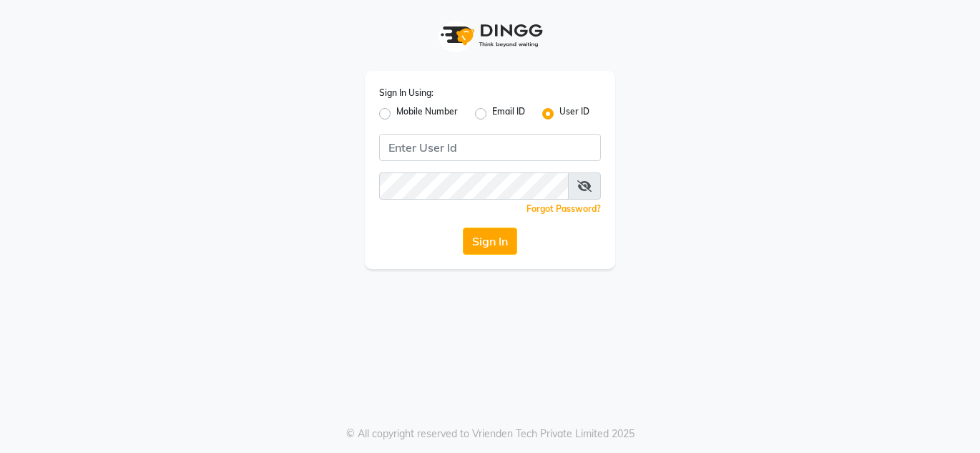 The height and width of the screenshot is (453, 980). I want to click on label: Mobile Number, so click(427, 114).